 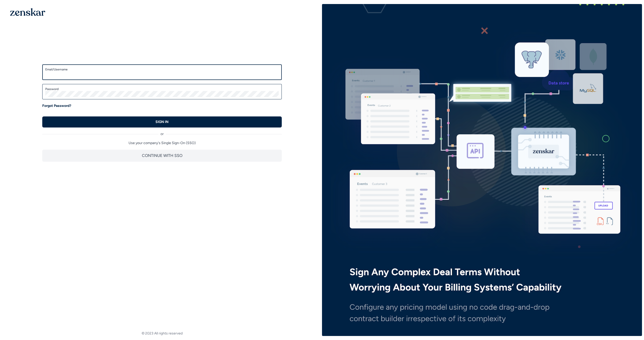 I want to click on button: SIGN IN, so click(x=162, y=122).